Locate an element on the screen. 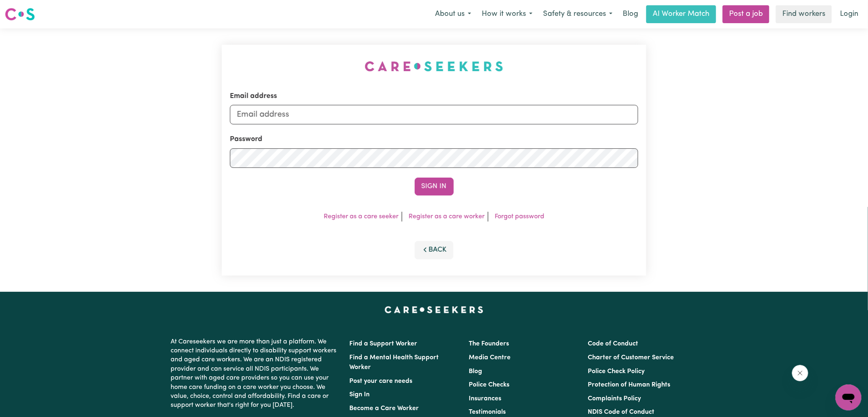 Image resolution: width=868 pixels, height=417 pixels. a: Protection of Human Rights is located at coordinates (629, 384).